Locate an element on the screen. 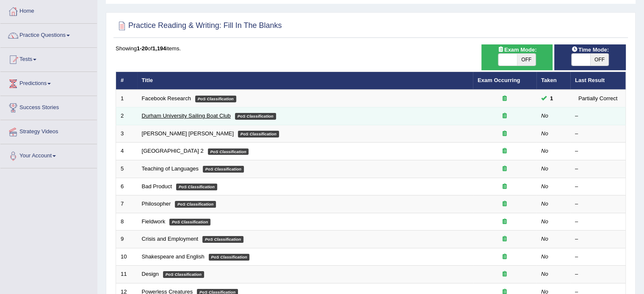 The image size is (644, 294). a: Bad Product is located at coordinates (157, 186).